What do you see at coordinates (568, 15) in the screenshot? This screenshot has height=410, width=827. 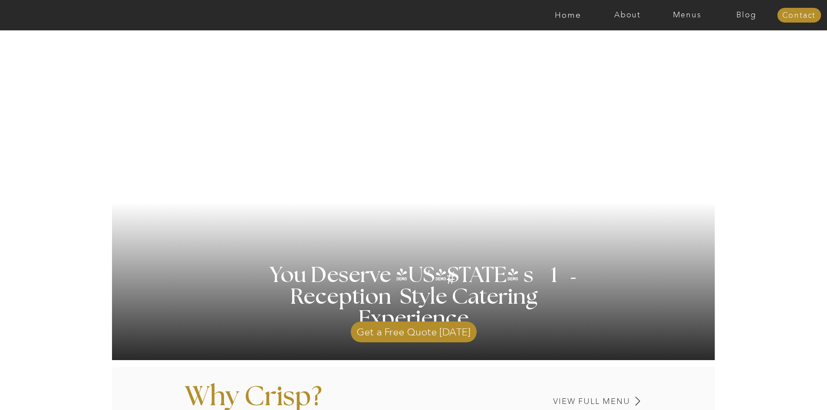 I see `a: Home` at bounding box center [568, 15].